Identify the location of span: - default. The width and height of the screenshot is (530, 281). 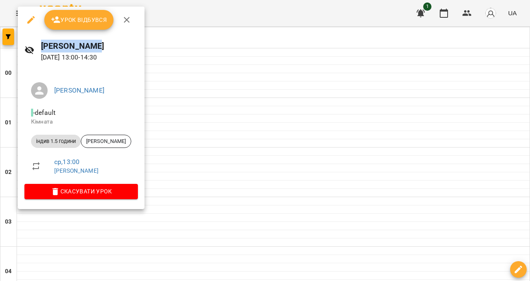
(44, 113).